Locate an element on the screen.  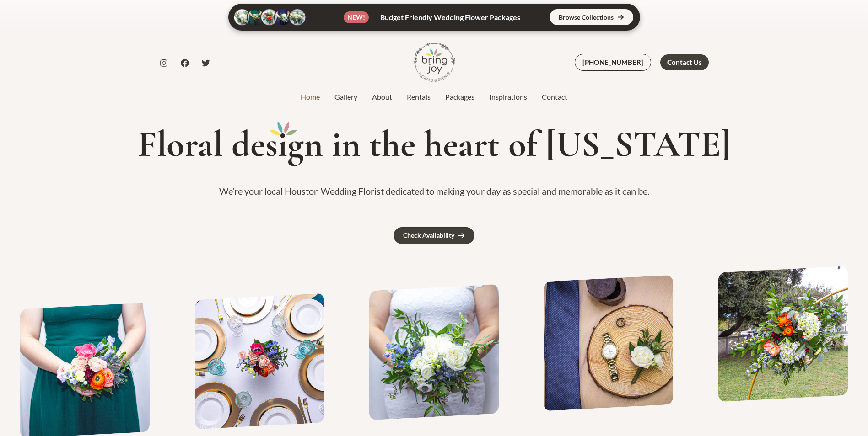
nav: Site Navigation is located at coordinates (434, 97).